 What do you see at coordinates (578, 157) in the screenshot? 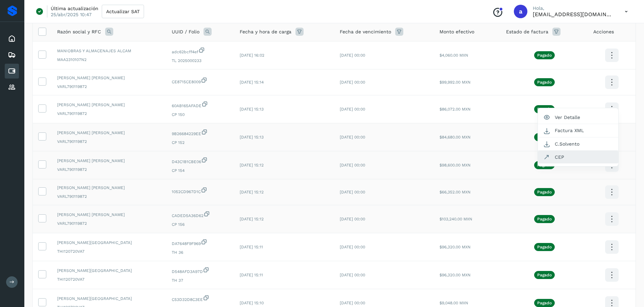
I see `button: CEP` at bounding box center [578, 157].